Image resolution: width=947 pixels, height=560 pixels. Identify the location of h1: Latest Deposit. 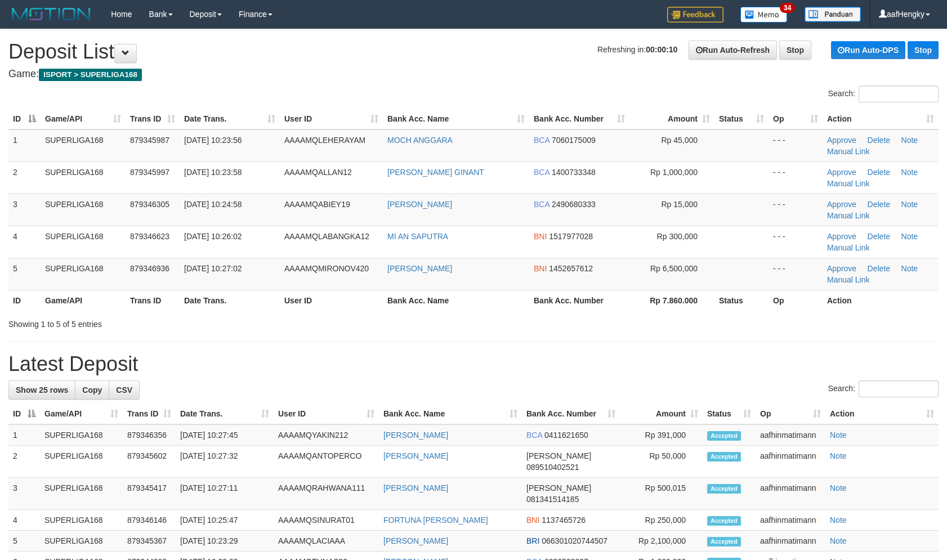
(474, 364).